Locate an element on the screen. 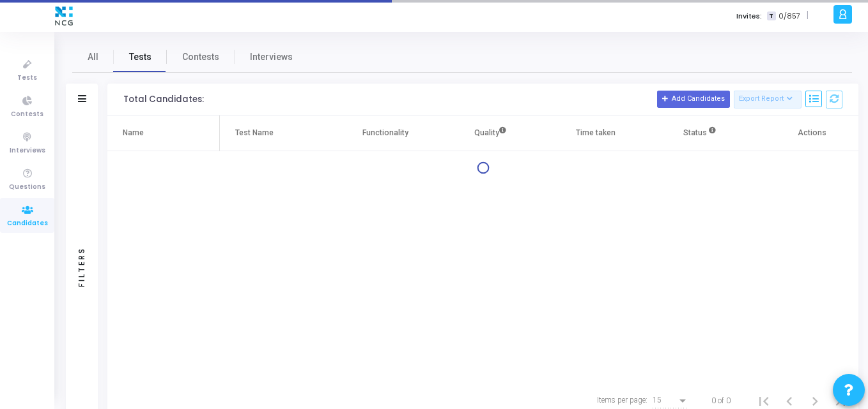 This screenshot has height=409, width=868. div: Filters is located at coordinates (82, 267).